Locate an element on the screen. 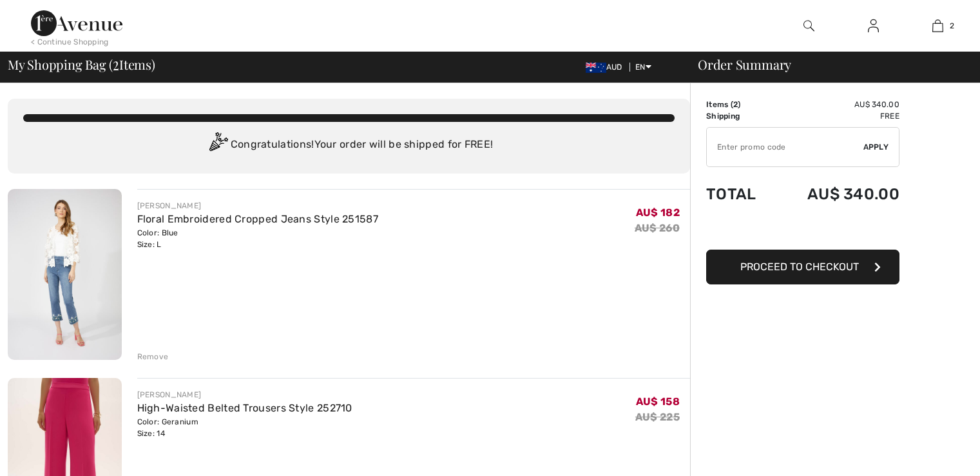 The width and height of the screenshot is (980, 476). img: My Bag is located at coordinates (937, 26).